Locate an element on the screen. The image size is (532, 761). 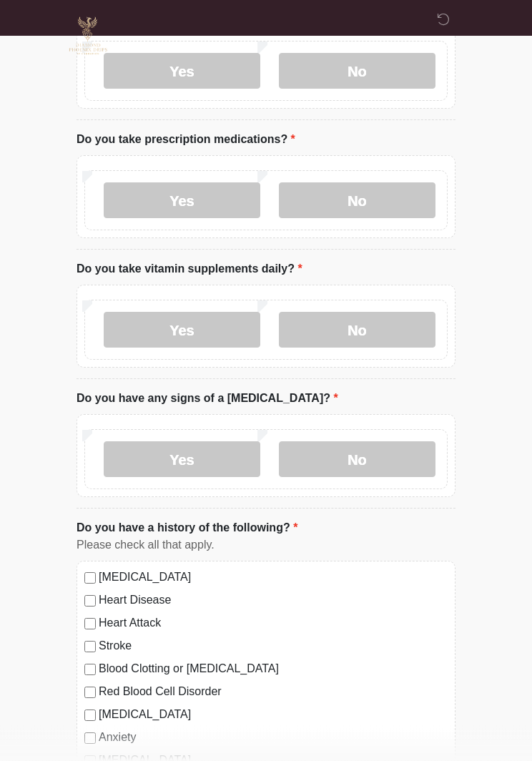
label: Anxiety is located at coordinates (273, 738).